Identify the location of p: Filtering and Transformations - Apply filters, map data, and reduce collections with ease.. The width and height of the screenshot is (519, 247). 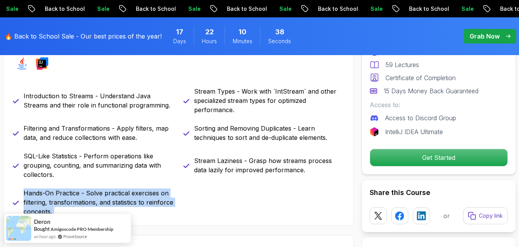
(99, 133).